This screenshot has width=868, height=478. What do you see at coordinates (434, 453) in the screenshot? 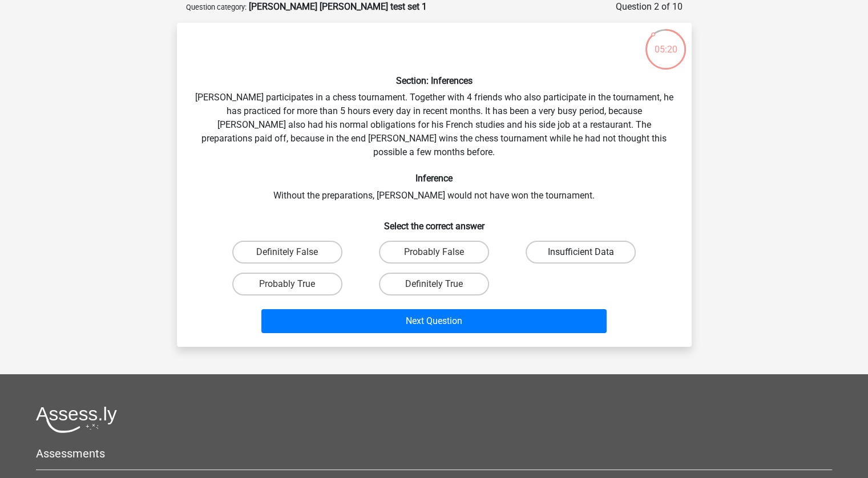
I see `h5: Assessments` at bounding box center [434, 453].